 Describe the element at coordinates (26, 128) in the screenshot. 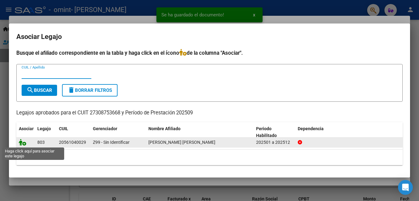

I see `span: Asociar` at that location.